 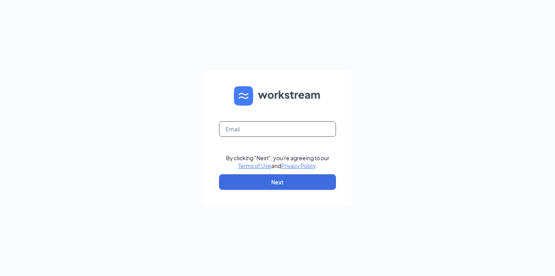 What do you see at coordinates (255, 166) in the screenshot?
I see `a: Terms of Use` at bounding box center [255, 166].